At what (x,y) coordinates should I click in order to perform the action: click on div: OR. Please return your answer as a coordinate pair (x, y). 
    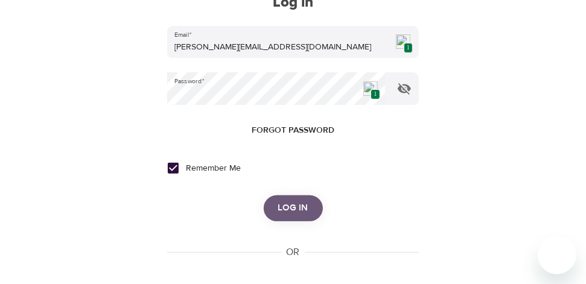
    Looking at the image, I should click on (293, 252).